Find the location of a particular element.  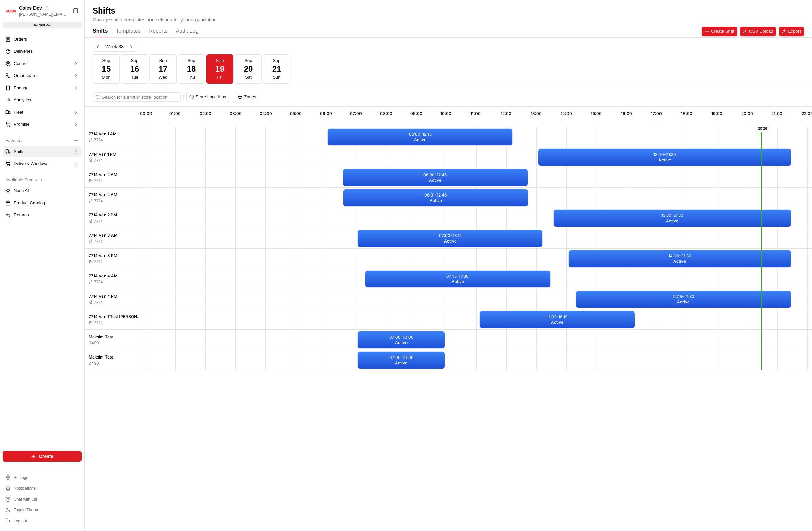

span: 00:00 is located at coordinates (146, 114).